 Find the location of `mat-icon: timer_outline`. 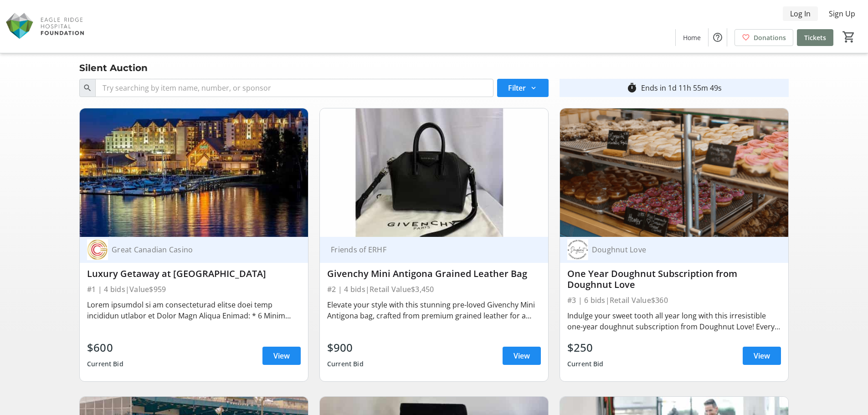

mat-icon: timer_outline is located at coordinates (632, 88).